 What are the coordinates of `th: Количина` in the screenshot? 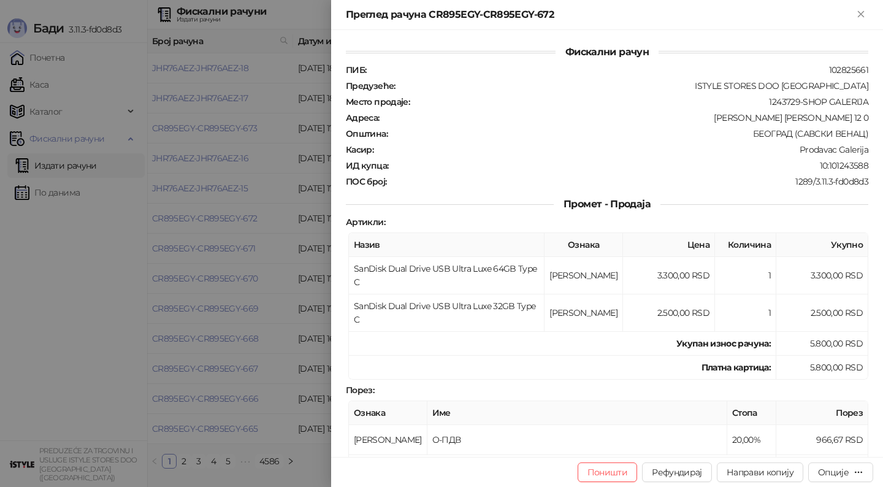 It's located at (746, 245).